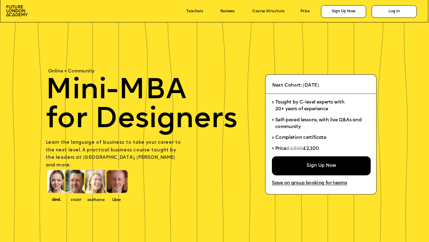 The height and width of the screenshot is (242, 429). Describe the element at coordinates (268, 12) in the screenshot. I see `a: Course Structure` at that location.